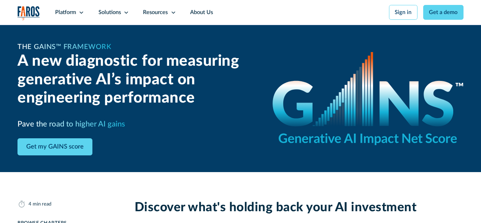 The image size is (481, 223). I want to click on h2: A new diagnostic for measuring generative AI’s impact on engineering performance, so click(137, 79).